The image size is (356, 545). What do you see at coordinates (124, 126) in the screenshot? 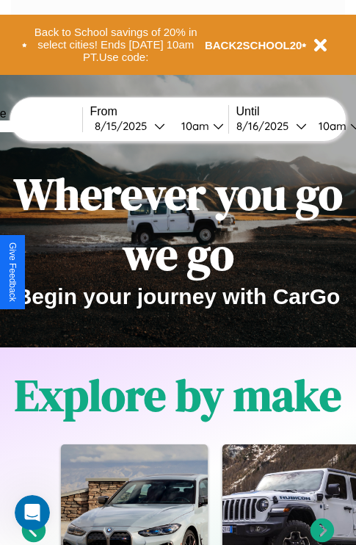
I see `div: 8 / 15 / 2025` at bounding box center [124, 126].